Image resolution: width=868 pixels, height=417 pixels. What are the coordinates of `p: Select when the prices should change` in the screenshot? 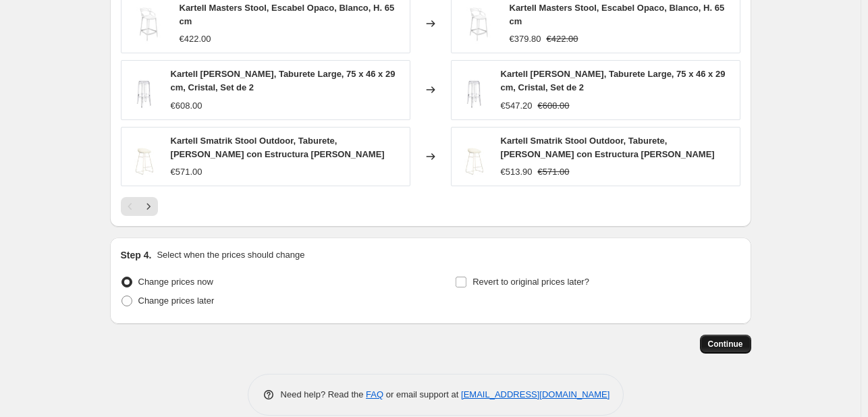 It's located at (230, 255).